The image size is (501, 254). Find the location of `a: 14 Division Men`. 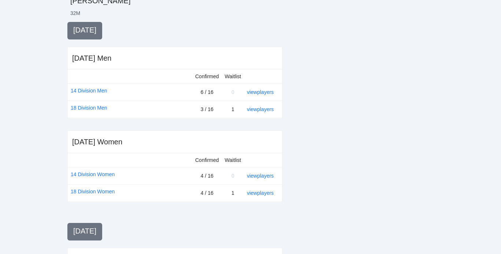

a: 14 Division Men is located at coordinates (89, 91).